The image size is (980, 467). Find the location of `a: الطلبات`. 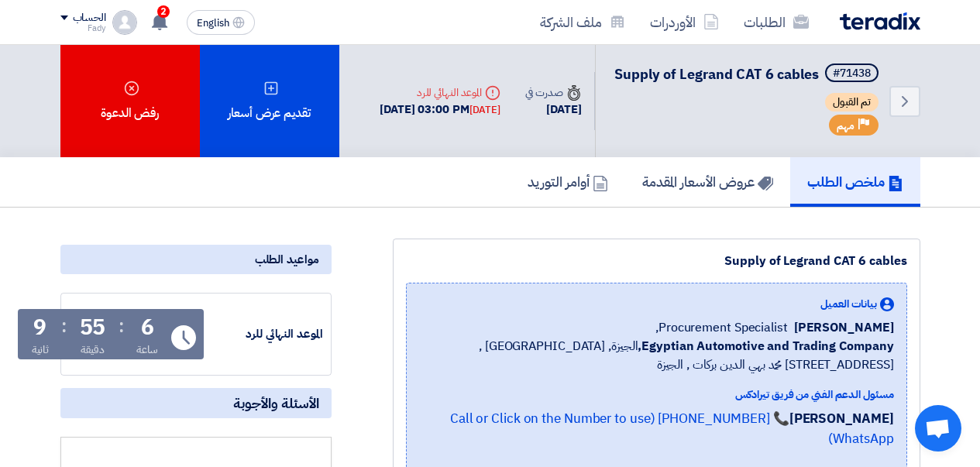

a: الطلبات is located at coordinates (776, 21).